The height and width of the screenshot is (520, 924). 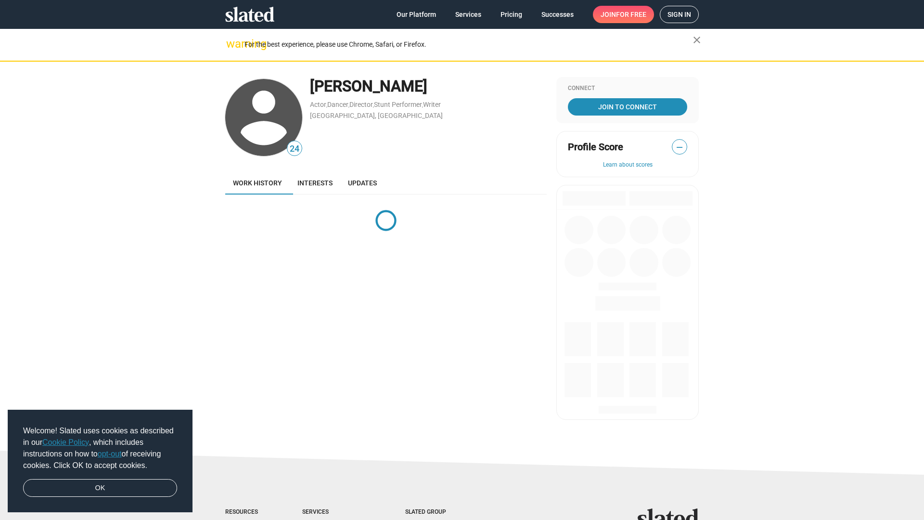 I want to click on a: Joinfor free, so click(x=623, y=14).